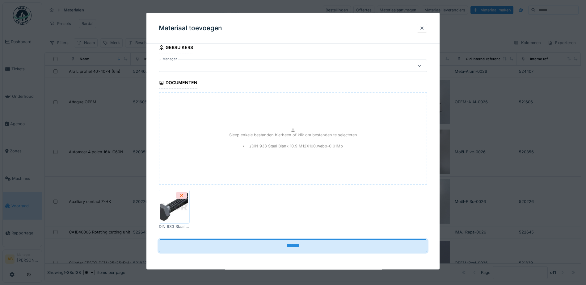 The image size is (586, 285). What do you see at coordinates (176, 48) in the screenshot?
I see `div: Gebruikers` at bounding box center [176, 48].